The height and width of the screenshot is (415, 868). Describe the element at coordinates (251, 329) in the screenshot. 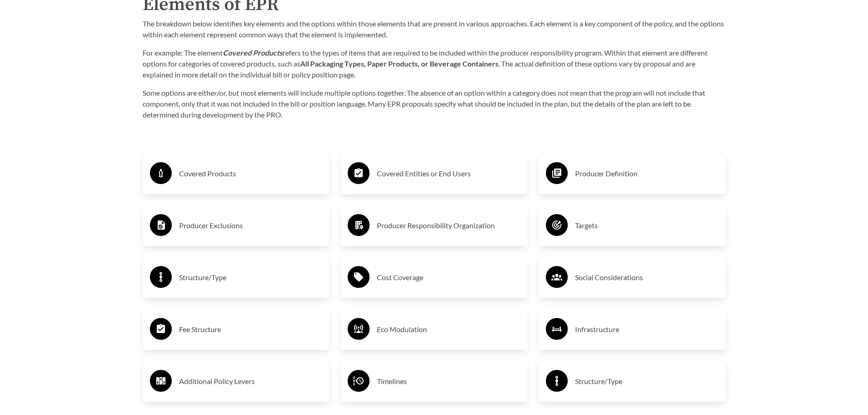

I see `h3: Fee Structure` at that location.